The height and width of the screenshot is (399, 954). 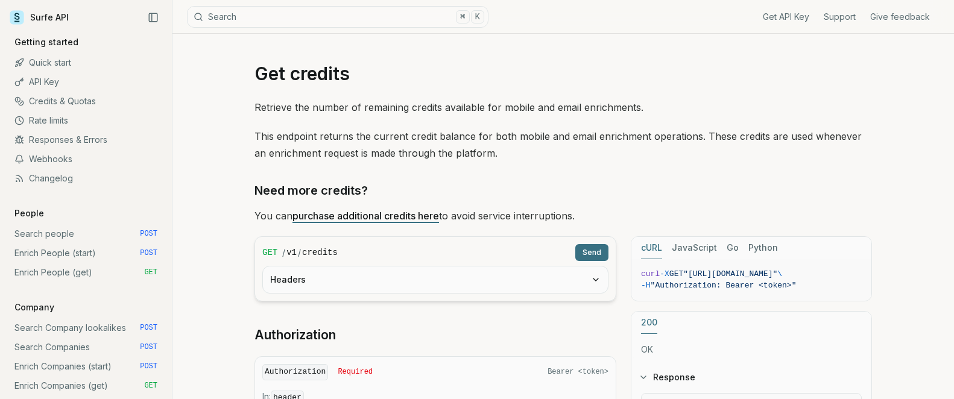 I want to click on a: Rate limits, so click(x=86, y=121).